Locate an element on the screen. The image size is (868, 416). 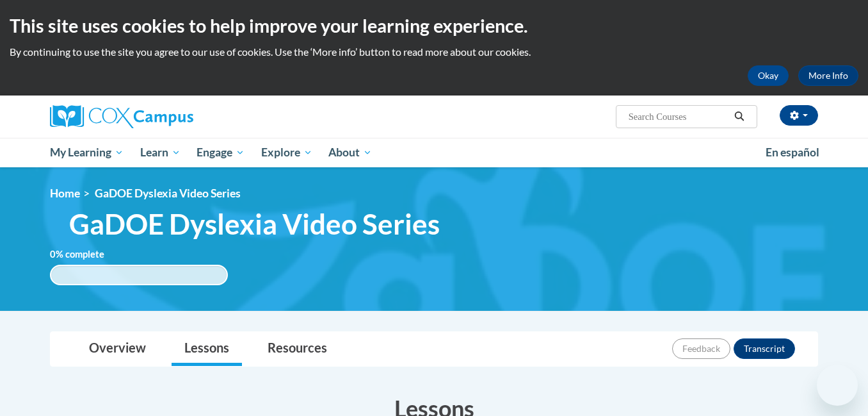
span: My Learning is located at coordinates (86, 152).